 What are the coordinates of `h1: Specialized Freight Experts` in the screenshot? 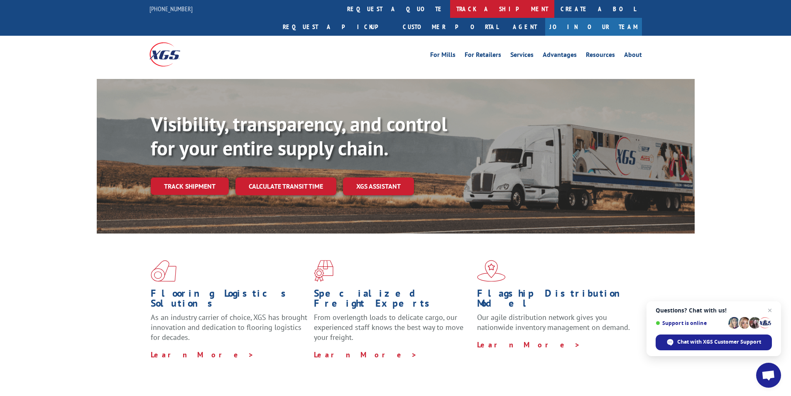 It's located at (392, 300).